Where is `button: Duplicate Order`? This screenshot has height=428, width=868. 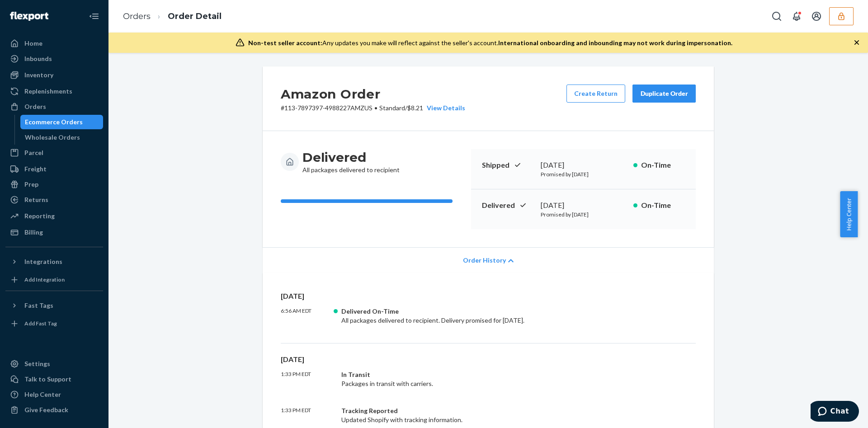 button: Duplicate Order is located at coordinates (664, 94).